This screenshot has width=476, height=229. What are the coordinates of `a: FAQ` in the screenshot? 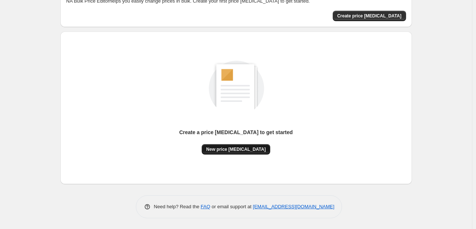 It's located at (205, 206).